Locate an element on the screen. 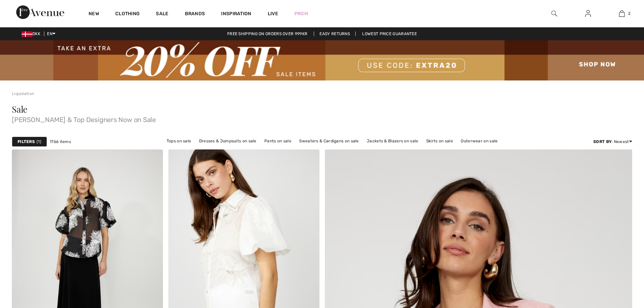 The height and width of the screenshot is (308, 644). strong: Filters is located at coordinates (26, 142).